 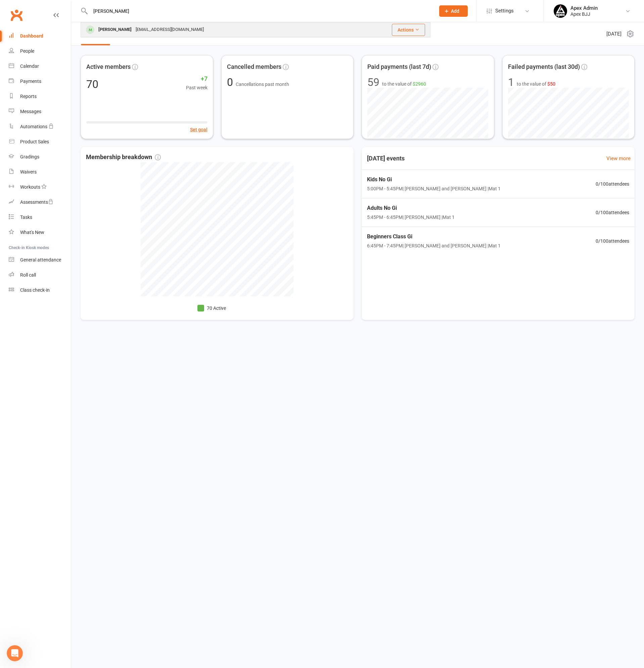 What do you see at coordinates (82, 91) in the screenshot?
I see `b: Users` at bounding box center [82, 91].